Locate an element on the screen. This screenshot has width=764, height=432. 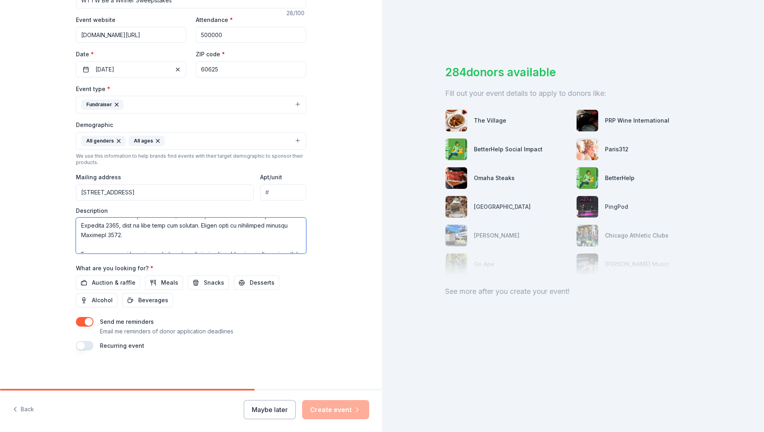
img: photo for BetterHelp is located at coordinates (587, 178).